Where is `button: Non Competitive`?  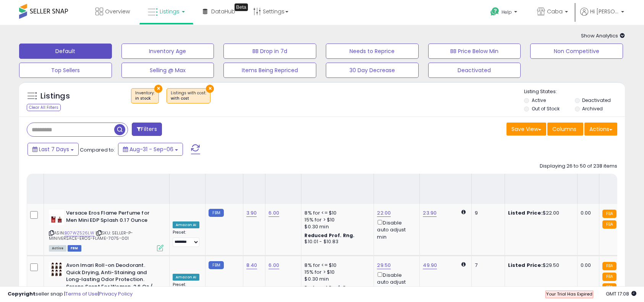 button: Non Competitive is located at coordinates (576, 51).